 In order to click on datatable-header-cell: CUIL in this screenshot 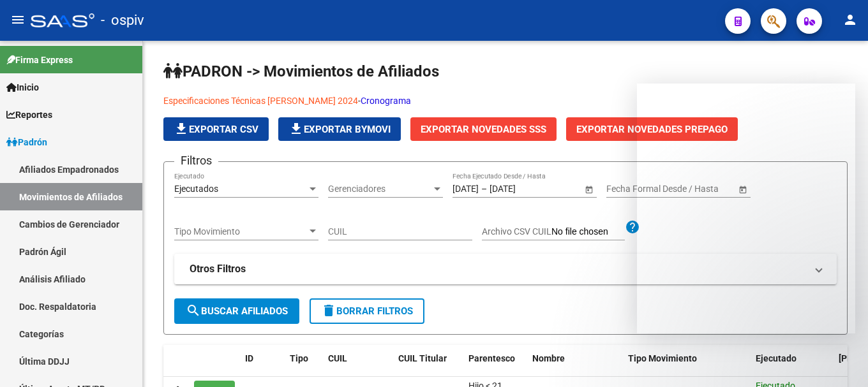, I will do `click(358, 366)`.